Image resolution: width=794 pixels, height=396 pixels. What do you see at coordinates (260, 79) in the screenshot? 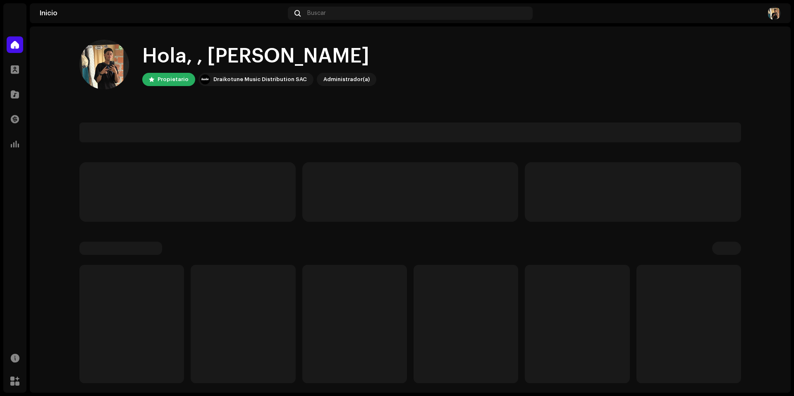
I see `div: Draikotune Music Distribution SAC` at bounding box center [260, 79].